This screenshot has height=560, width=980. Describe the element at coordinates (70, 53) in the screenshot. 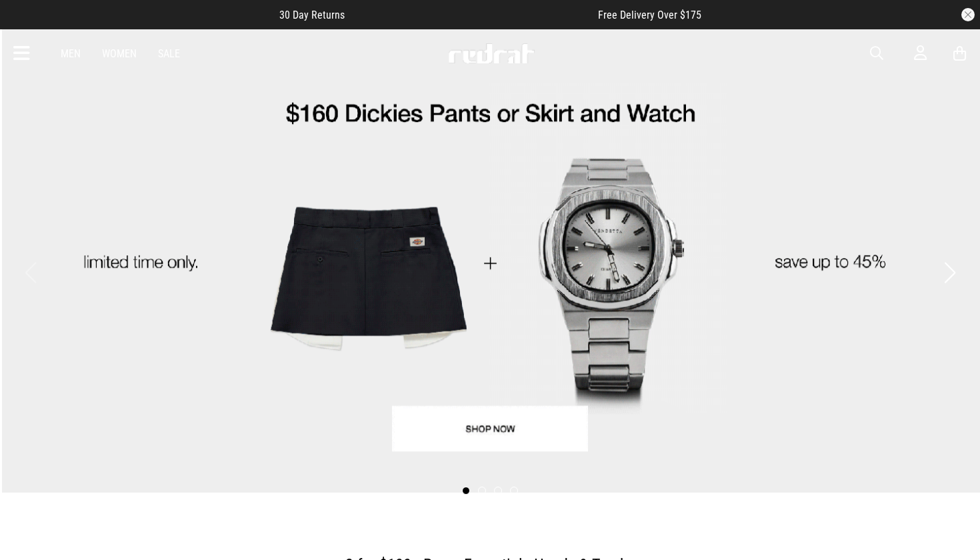

I see `a: Men` at that location.